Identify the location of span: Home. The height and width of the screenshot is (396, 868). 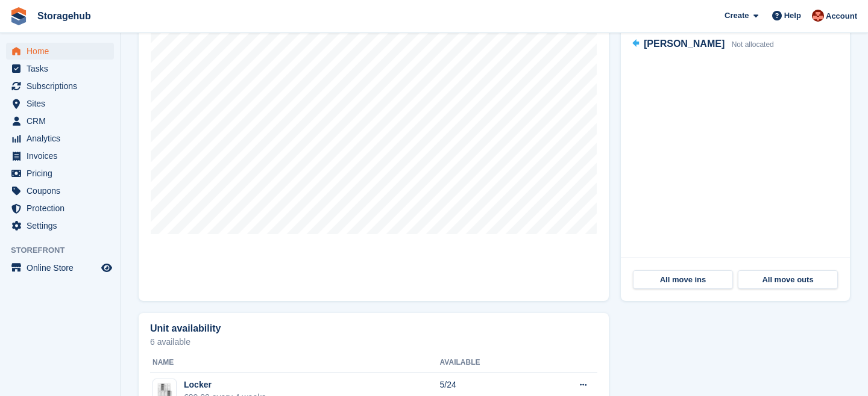
(62, 51).